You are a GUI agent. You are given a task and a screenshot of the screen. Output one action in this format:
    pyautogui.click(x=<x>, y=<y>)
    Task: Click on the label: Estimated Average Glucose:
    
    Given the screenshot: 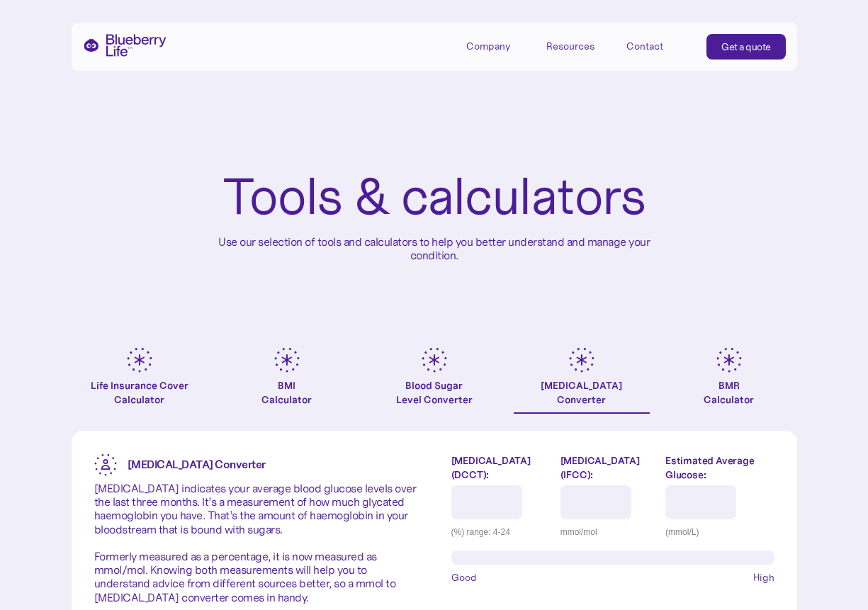 What is the action you would take?
    pyautogui.click(x=719, y=467)
    